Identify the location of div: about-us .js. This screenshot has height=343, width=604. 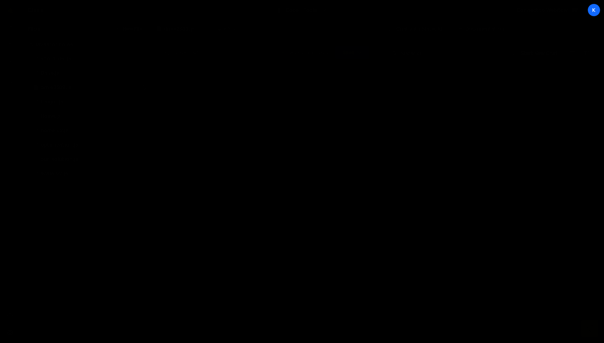
(56, 59).